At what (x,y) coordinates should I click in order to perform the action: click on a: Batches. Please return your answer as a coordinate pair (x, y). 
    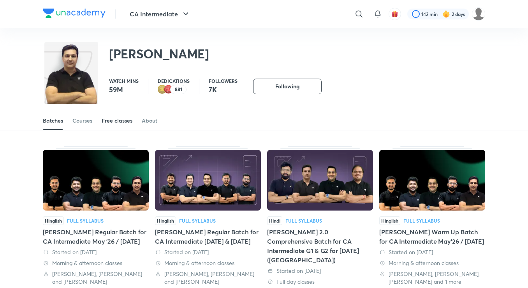
    Looking at the image, I should click on (53, 121).